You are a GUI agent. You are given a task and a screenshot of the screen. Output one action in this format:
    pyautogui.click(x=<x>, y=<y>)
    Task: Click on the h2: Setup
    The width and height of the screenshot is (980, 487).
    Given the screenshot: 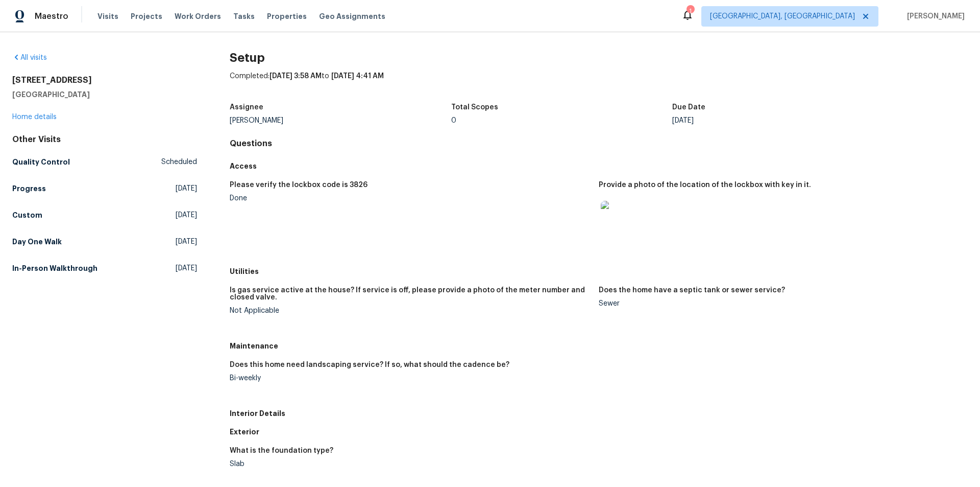 What is the action you would take?
    pyautogui.click(x=599, y=58)
    